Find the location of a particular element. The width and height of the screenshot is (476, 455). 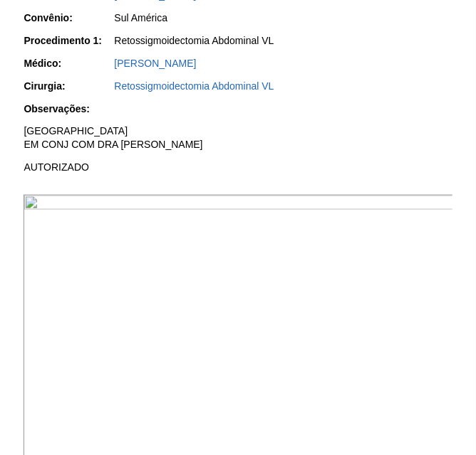

div: Convênio: is located at coordinates (68, 18).